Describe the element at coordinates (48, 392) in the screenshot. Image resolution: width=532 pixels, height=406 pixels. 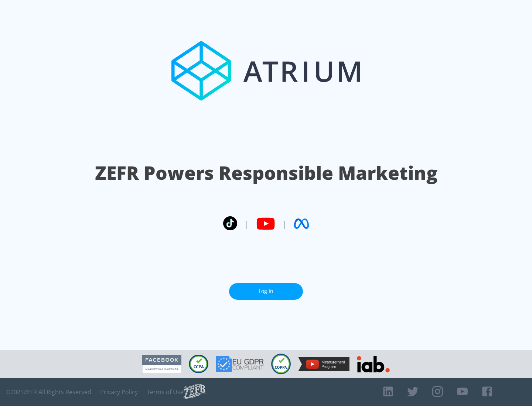
I see `span: © 2025 ZEFR All Rights Reserved` at that location.